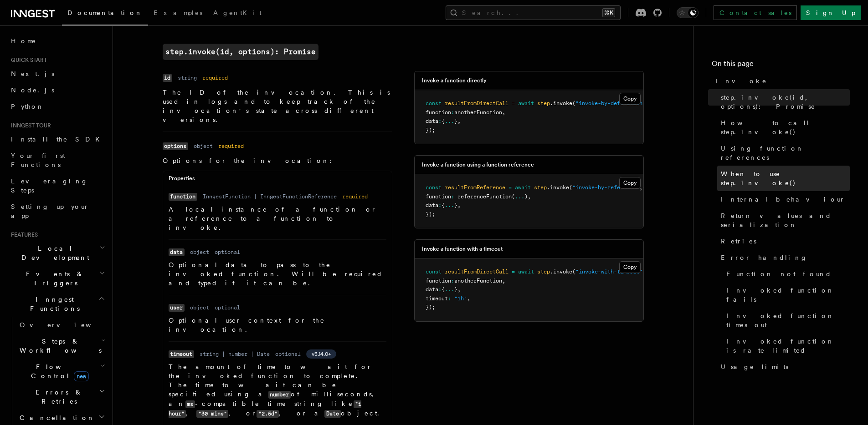 This screenshot has width=868, height=425. What do you see at coordinates (477, 271) in the screenshot?
I see `span: resultFromDirectCall` at bounding box center [477, 271].